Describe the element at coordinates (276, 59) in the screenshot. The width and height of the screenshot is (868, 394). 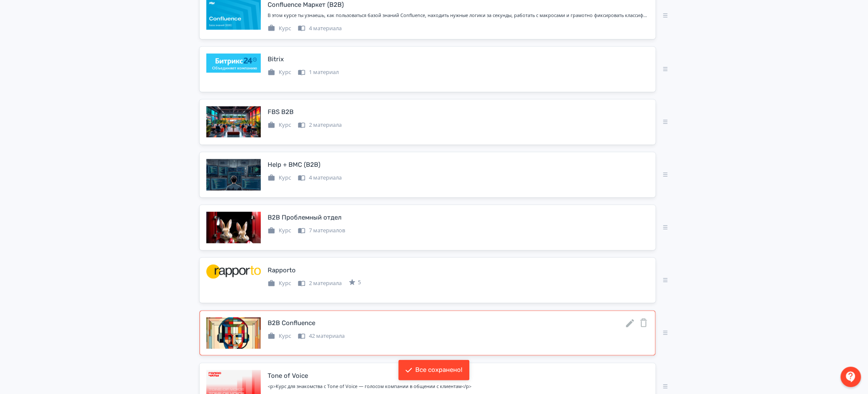
I see `div: Bitrix` at that location.